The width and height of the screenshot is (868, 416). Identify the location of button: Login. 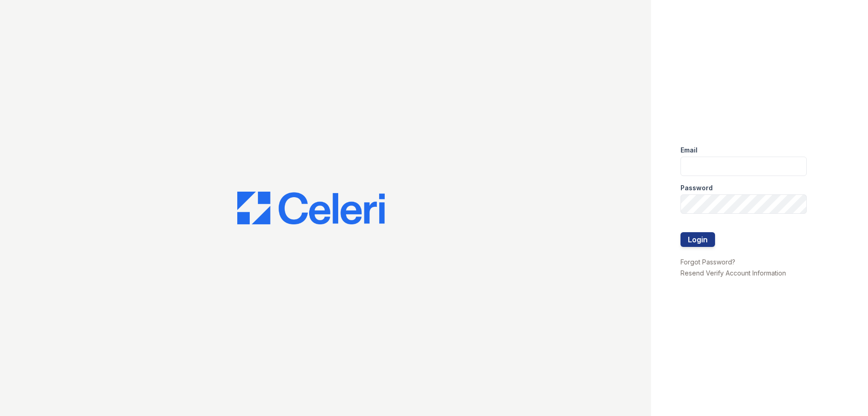
(698, 239).